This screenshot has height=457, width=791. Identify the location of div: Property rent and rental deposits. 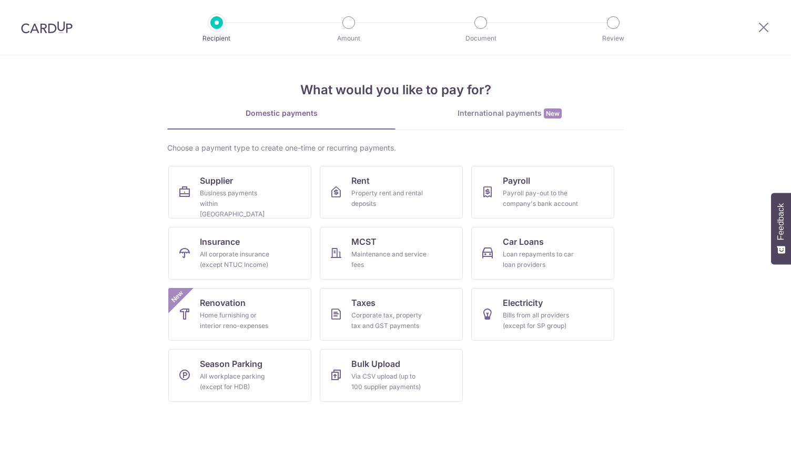
(389, 198).